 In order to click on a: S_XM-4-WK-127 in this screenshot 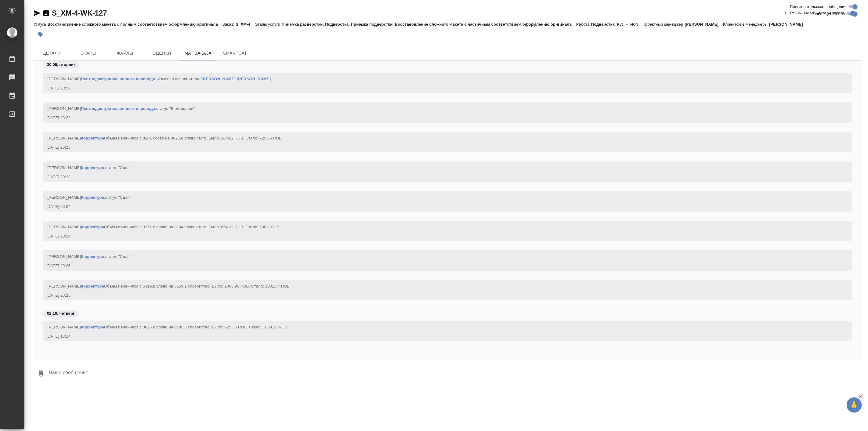, I will do `click(79, 13)`.